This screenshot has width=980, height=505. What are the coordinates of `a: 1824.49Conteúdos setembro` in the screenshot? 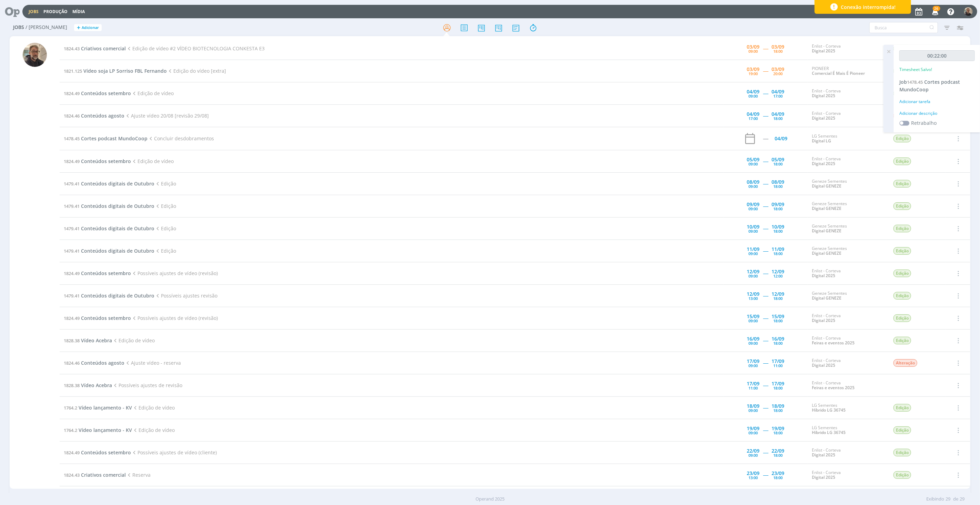 It's located at (97, 93).